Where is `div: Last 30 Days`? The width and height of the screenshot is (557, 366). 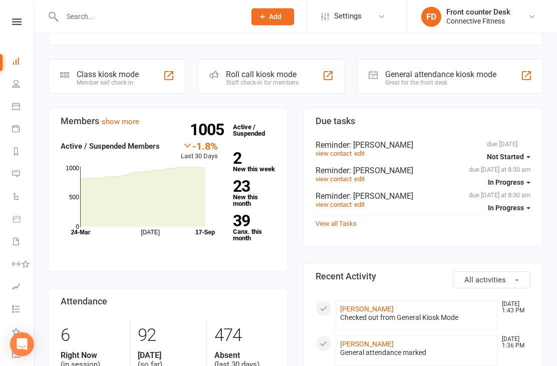 div: Last 30 Days is located at coordinates (199, 151).